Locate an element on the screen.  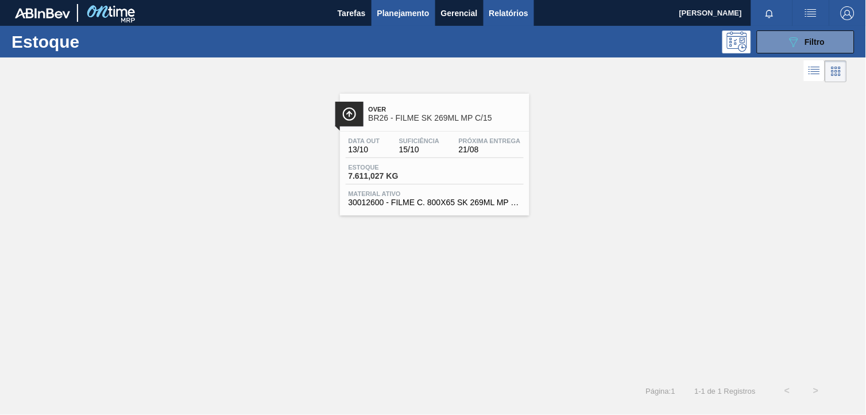
span: Gerencial is located at coordinates (460, 13).